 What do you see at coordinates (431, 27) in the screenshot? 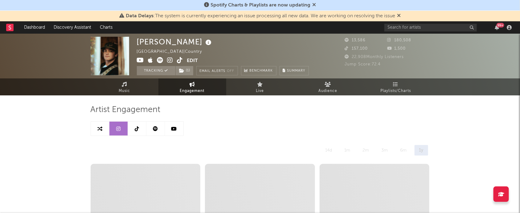
I see `input: Search for artists` at bounding box center [431, 27].